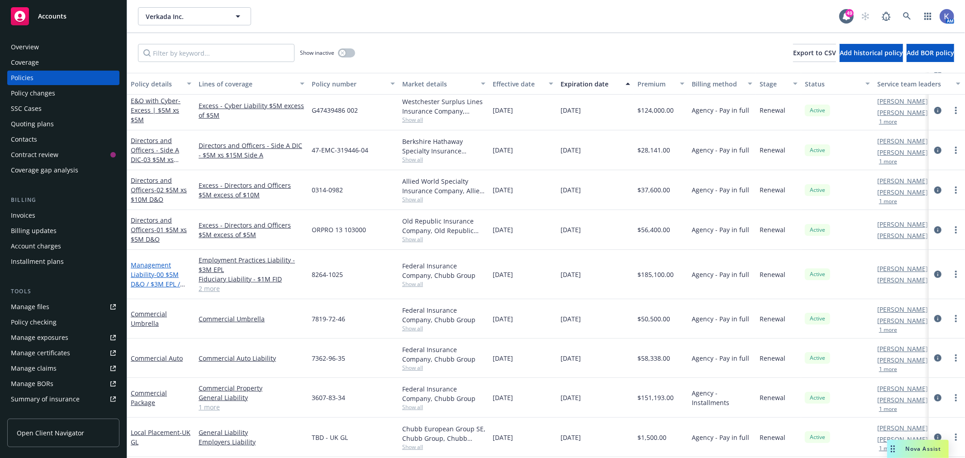 This screenshot has height=458, width=965. Describe the element at coordinates (149, 398) in the screenshot. I see `a: Commercial Package` at that location.